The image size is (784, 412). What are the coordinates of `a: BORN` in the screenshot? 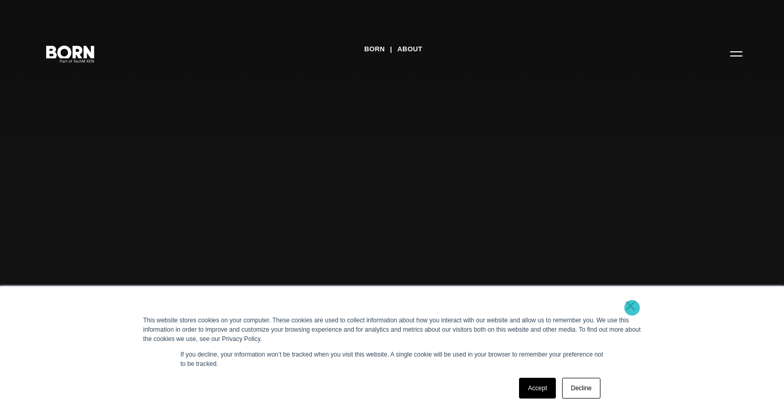 It's located at (374, 49).